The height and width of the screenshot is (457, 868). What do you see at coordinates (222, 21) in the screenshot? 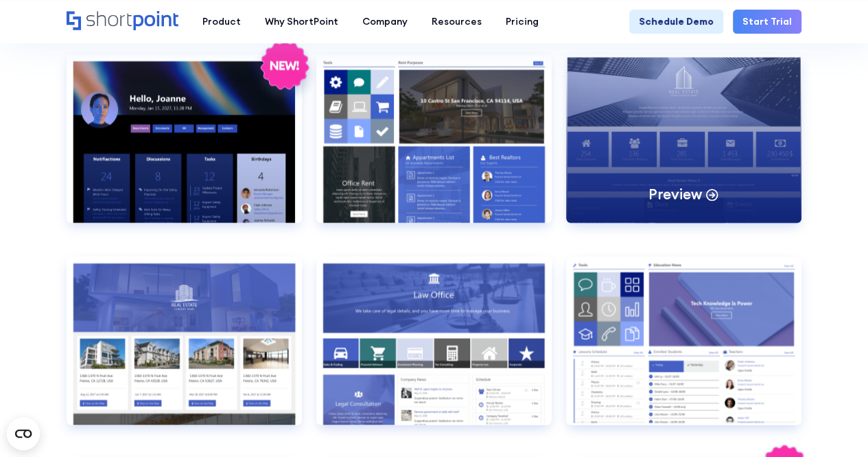
I see `div: Product` at bounding box center [222, 21].